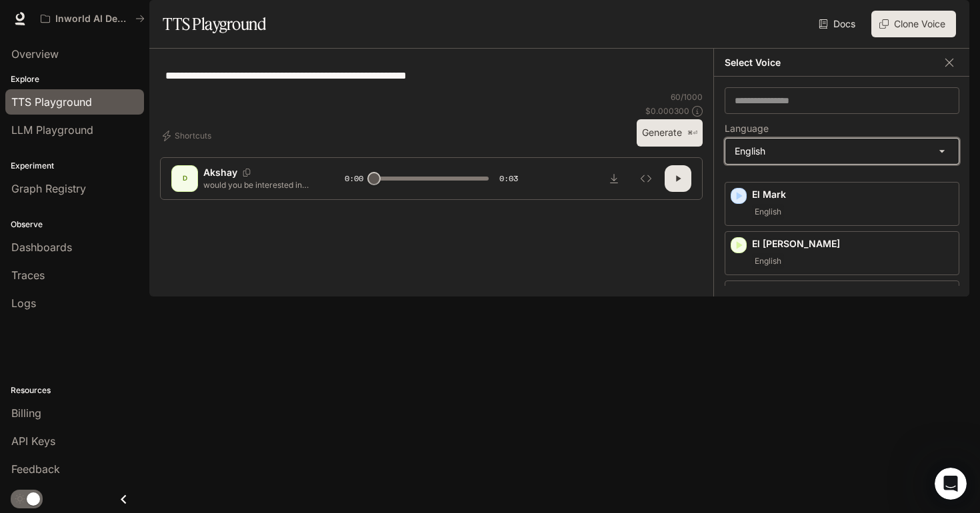 Image resolution: width=980 pixels, height=513 pixels. I want to click on button: Start recording, so click(90, 405).